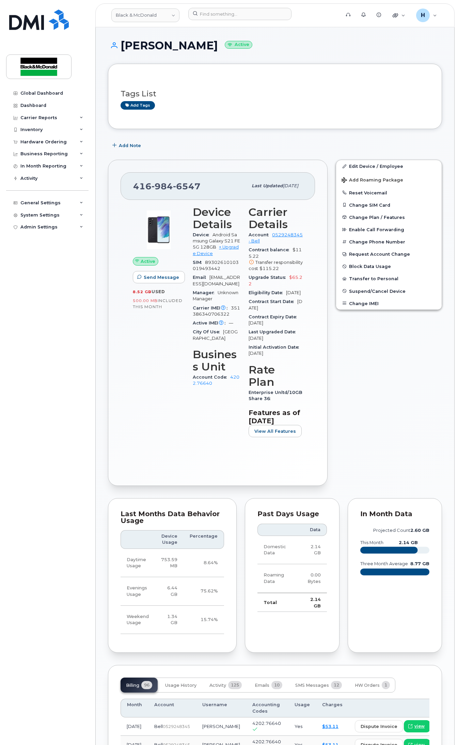 This screenshot has height=745, width=458. I want to click on span: Device, so click(203, 235).